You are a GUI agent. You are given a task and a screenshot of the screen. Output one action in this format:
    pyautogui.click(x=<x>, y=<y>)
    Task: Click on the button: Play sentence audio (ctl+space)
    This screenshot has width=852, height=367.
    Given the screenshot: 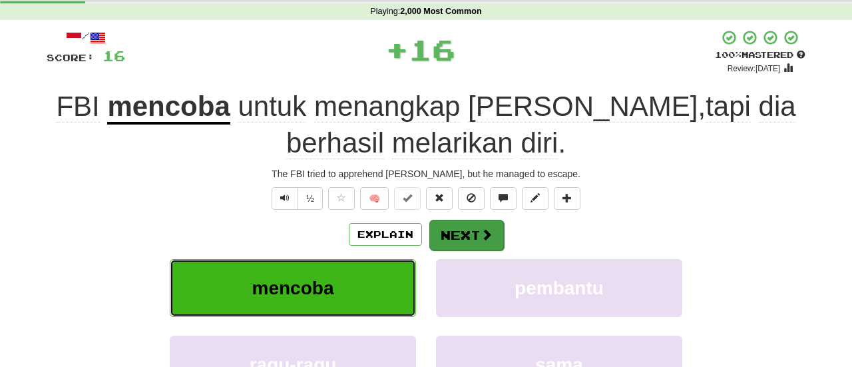 What is the action you would take?
    pyautogui.click(x=285, y=198)
    